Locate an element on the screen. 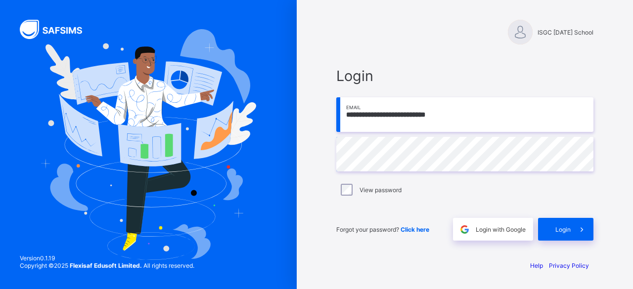 This screenshot has height=289, width=633. img: Hero Image is located at coordinates (148, 145).